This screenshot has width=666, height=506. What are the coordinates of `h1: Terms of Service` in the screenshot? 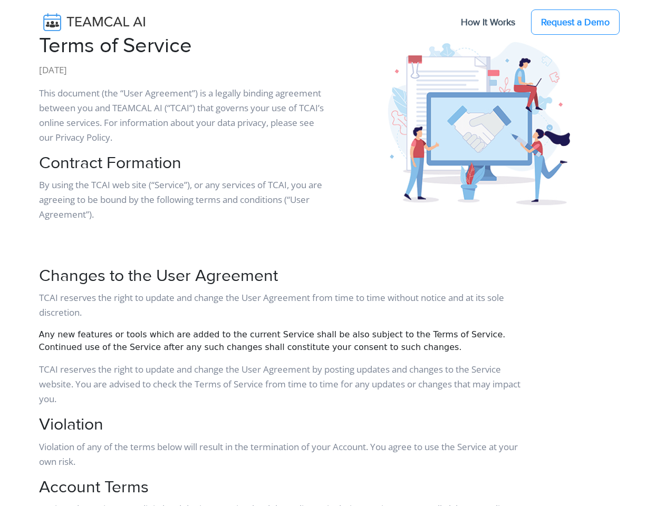 It's located at (183, 46).